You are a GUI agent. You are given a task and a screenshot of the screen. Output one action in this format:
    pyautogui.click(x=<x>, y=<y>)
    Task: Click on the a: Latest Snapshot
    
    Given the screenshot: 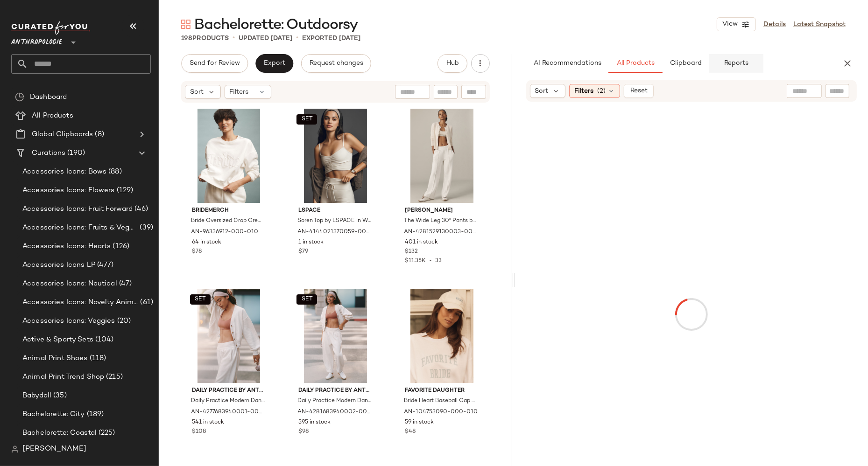 What is the action you would take?
    pyautogui.click(x=819, y=24)
    